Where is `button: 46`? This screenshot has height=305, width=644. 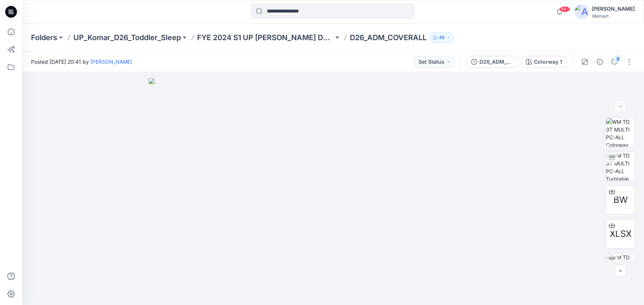
button: 46 is located at coordinates (442, 37).